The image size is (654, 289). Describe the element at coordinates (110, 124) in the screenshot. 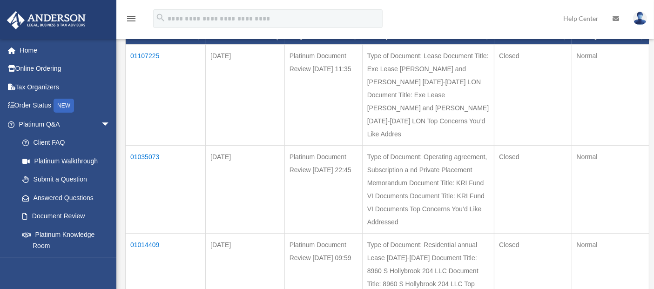

I see `span: arrow_drop_down` at that location.